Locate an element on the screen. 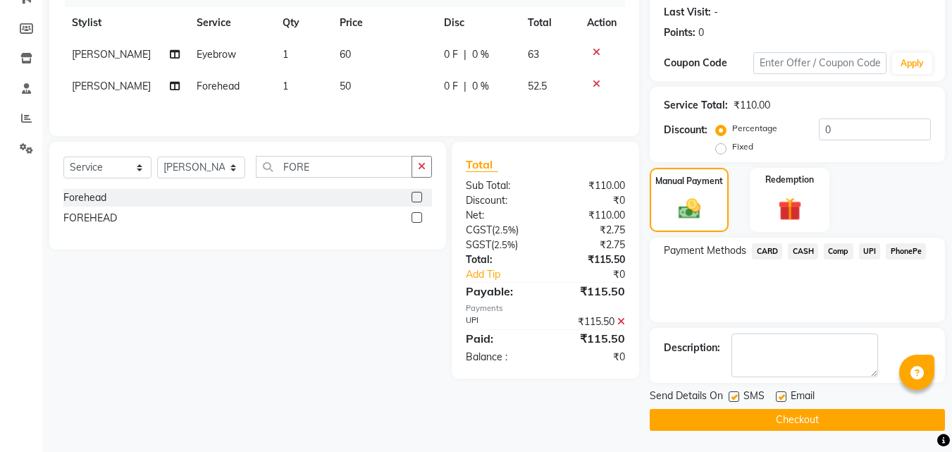 The width and height of the screenshot is (952, 452). div: Forehead is located at coordinates (85, 197).